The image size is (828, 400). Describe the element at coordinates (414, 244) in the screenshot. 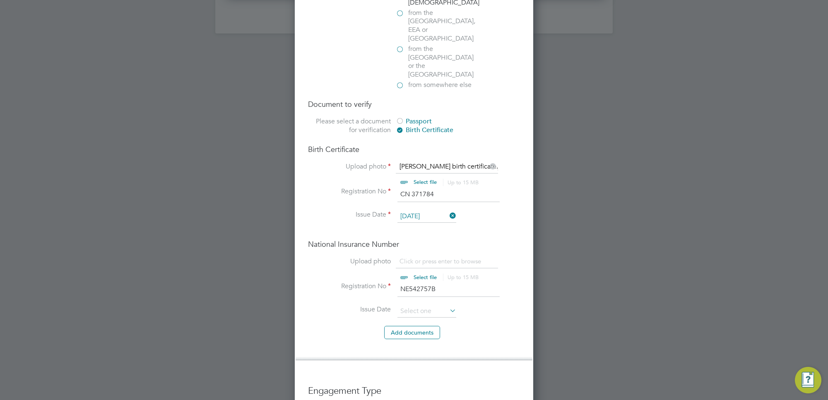

I see `h4: National Insurance Number` at that location.